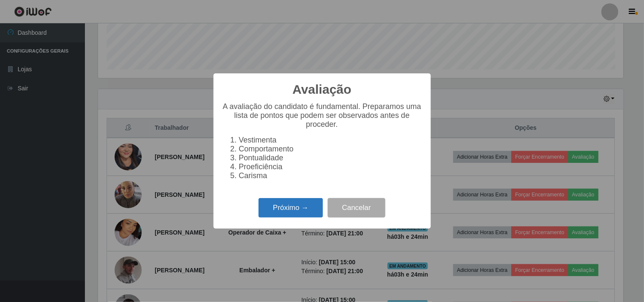 This screenshot has width=644, height=302. I want to click on h2: Avaliação, so click(322, 89).